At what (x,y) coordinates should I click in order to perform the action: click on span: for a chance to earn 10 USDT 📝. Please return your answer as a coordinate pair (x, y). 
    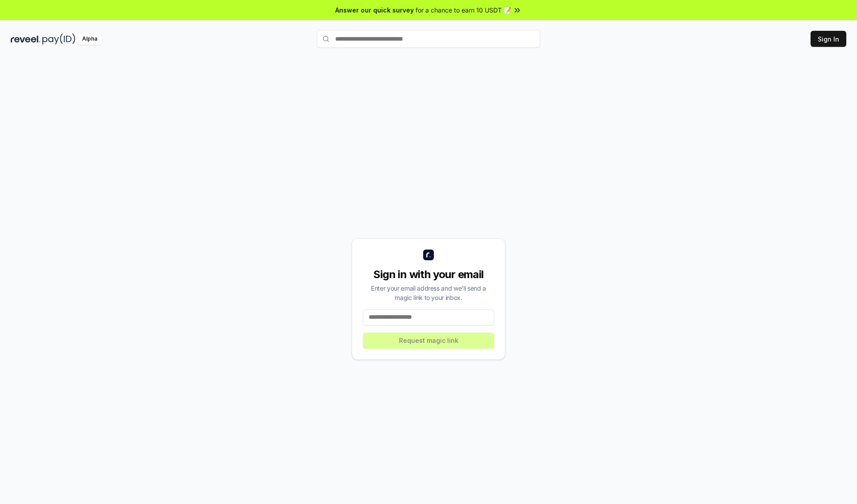
    Looking at the image, I should click on (463, 10).